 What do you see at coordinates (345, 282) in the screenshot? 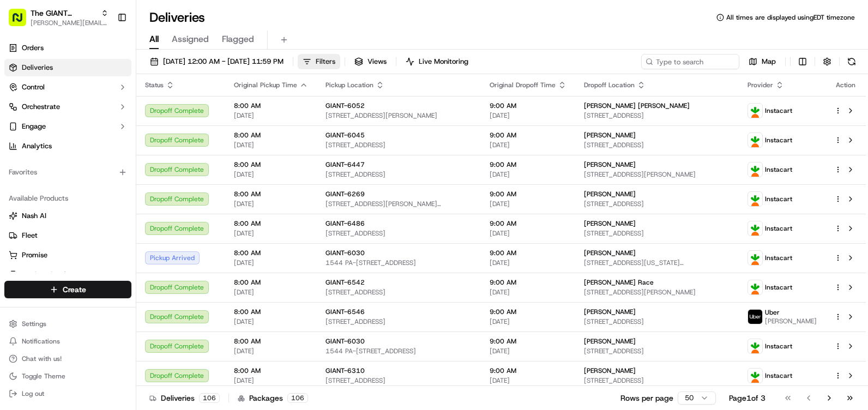
I see `span: GIANT-6542` at bounding box center [345, 282].